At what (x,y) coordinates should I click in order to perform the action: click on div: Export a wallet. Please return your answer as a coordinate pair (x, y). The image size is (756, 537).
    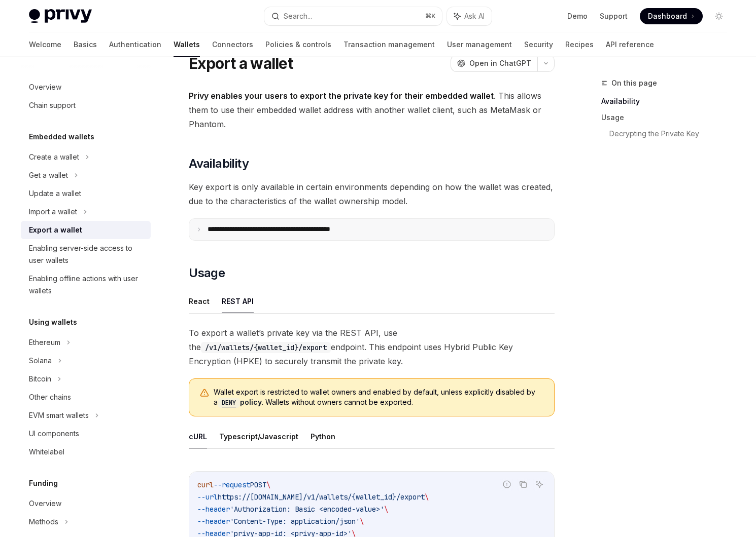
    Looking at the image, I should click on (55, 230).